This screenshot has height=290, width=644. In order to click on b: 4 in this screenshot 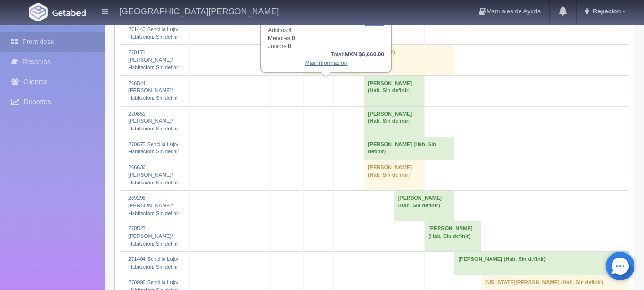, I will do `click(290, 30)`.